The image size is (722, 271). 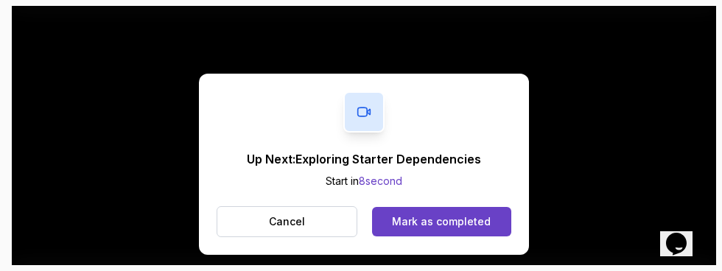 What do you see at coordinates (441, 222) in the screenshot?
I see `button: Mark as completed` at bounding box center [441, 222].